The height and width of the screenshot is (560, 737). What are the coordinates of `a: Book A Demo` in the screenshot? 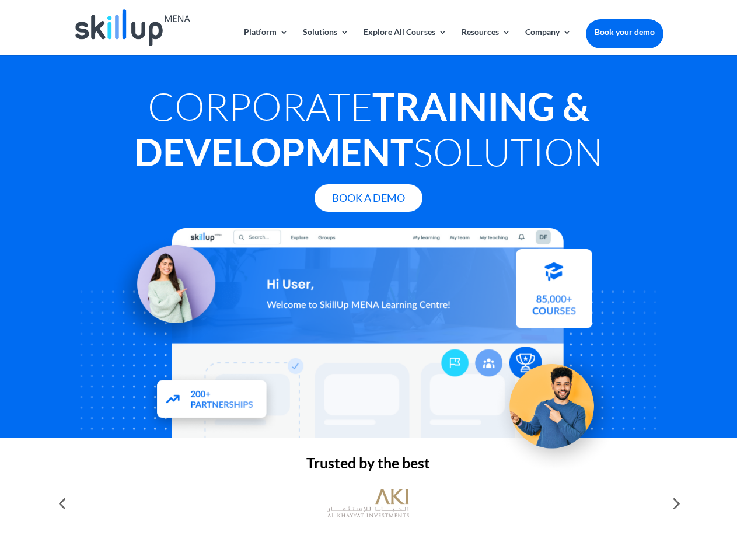 It's located at (368, 197).